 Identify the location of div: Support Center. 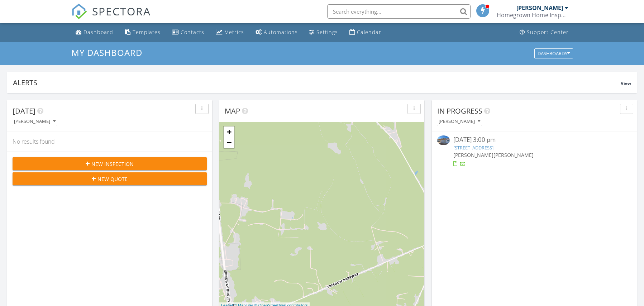
(548, 32).